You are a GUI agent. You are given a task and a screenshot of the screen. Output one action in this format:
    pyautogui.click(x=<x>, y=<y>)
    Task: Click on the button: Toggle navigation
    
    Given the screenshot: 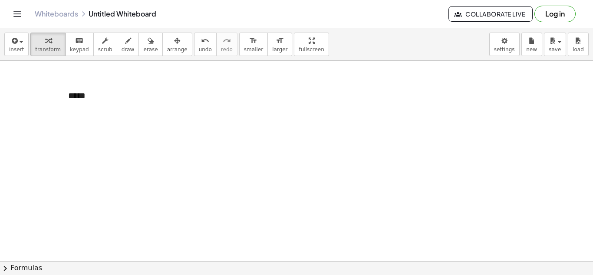 What is the action you would take?
    pyautogui.click(x=17, y=14)
    